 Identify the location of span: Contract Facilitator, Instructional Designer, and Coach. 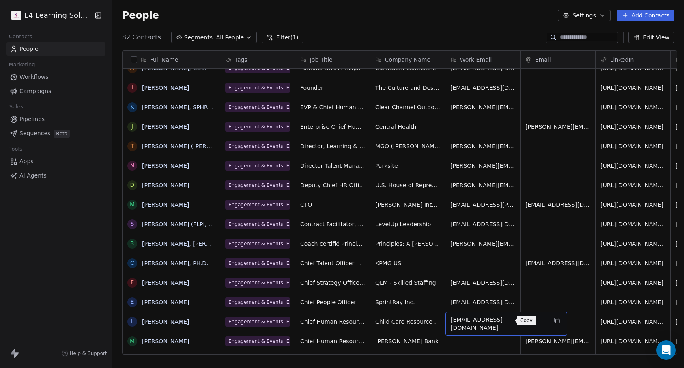
(333, 224).